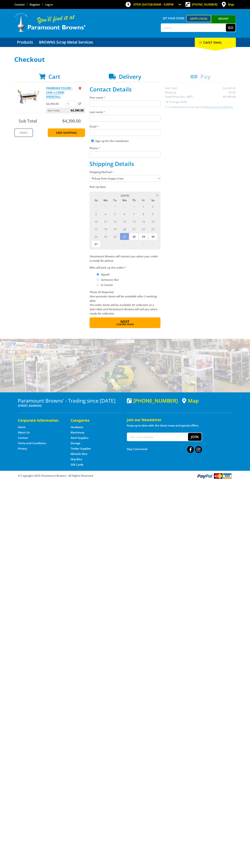  What do you see at coordinates (75, 443) in the screenshot?
I see `a: Go to the Storage page` at bounding box center [75, 443].